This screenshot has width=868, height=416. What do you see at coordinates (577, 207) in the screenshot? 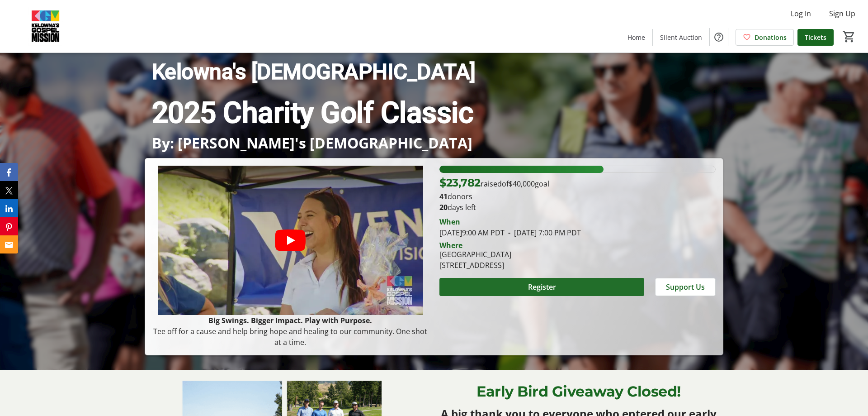
I see `p: days left` at bounding box center [577, 207].